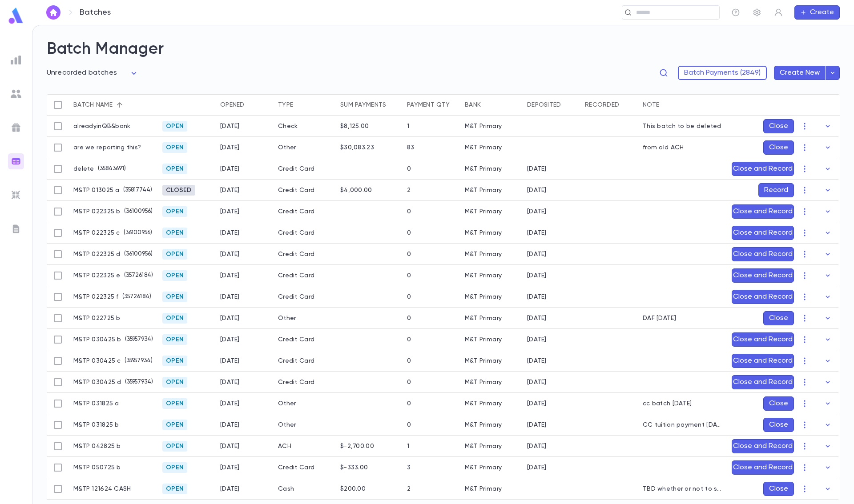 The image size is (854, 504). I want to click on p: CC tuition payment 3.18.25, so click(683, 425).